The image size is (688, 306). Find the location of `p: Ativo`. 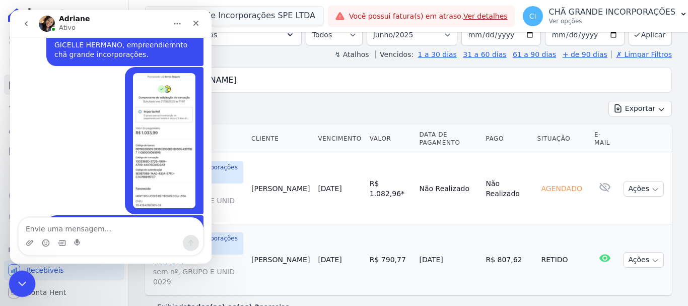

p: Ativo is located at coordinates (57, 18).